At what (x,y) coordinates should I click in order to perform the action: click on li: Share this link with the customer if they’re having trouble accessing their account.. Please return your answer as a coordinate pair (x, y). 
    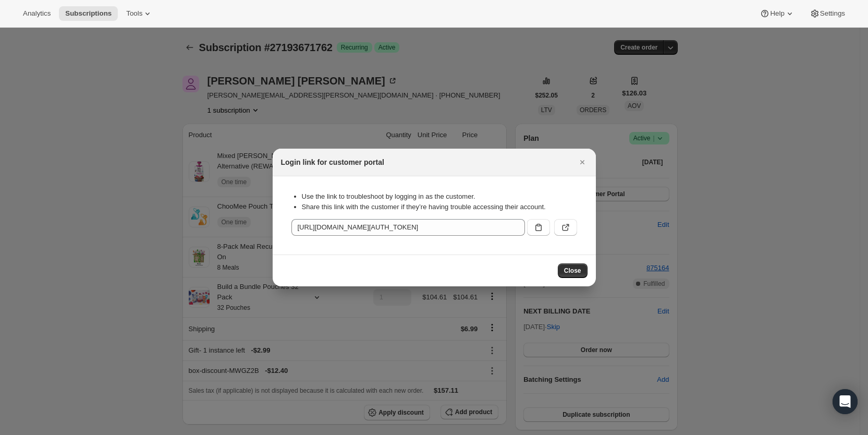
    Looking at the image, I should click on (440, 207).